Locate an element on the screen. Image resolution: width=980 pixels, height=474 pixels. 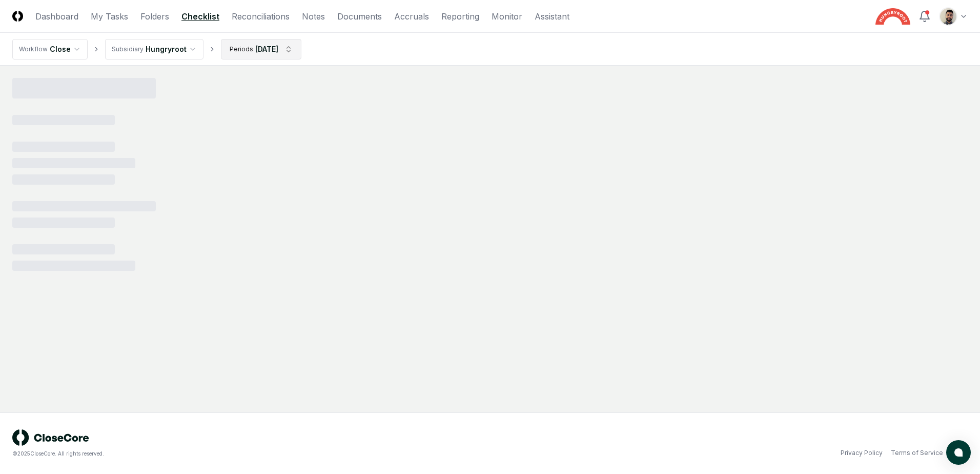
nav: breadcrumb is located at coordinates (157, 49).